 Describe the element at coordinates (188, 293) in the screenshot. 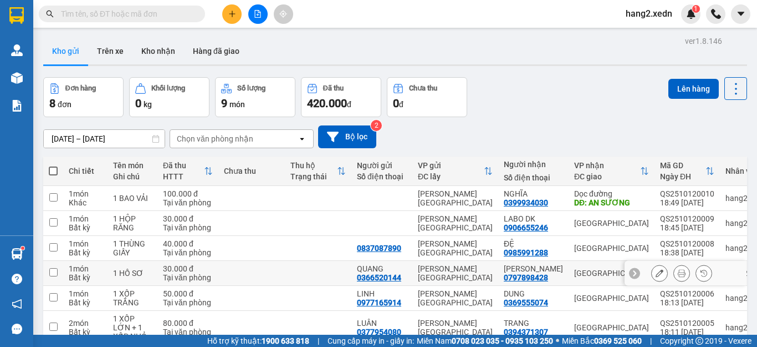

I see `div: 50.000 đ` at that location.